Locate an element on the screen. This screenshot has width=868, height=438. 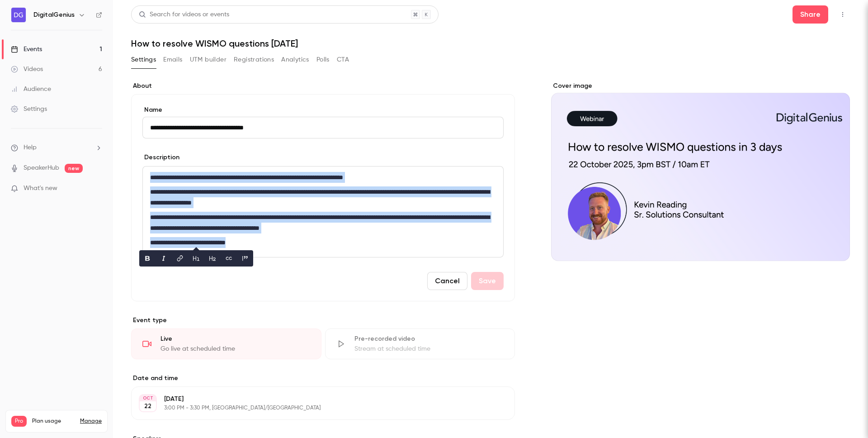
div: editor is located at coordinates (323, 211).